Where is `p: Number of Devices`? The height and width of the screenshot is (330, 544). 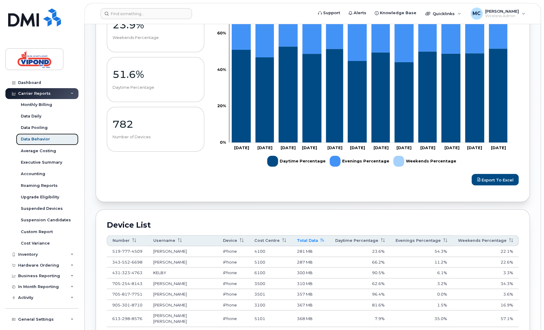 p: Number of Devices is located at coordinates (155, 137).